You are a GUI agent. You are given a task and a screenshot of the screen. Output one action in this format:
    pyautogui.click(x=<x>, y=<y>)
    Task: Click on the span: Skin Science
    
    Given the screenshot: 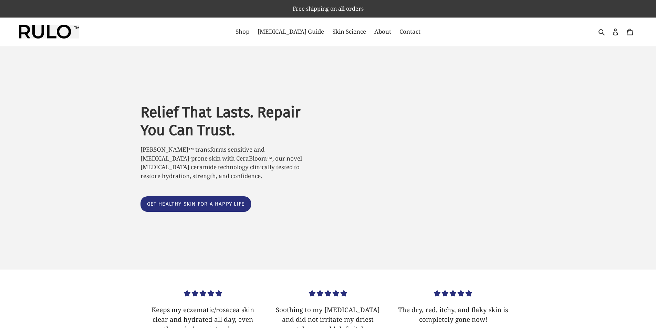 What is the action you would take?
    pyautogui.click(x=349, y=32)
    